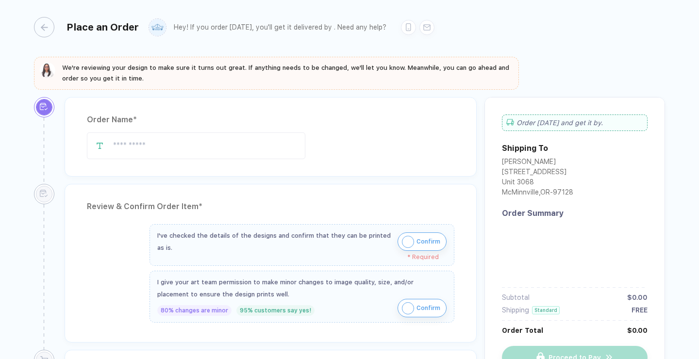 The image size is (699, 359). Describe the element at coordinates (102, 27) in the screenshot. I see `div: Place an Order` at that location.